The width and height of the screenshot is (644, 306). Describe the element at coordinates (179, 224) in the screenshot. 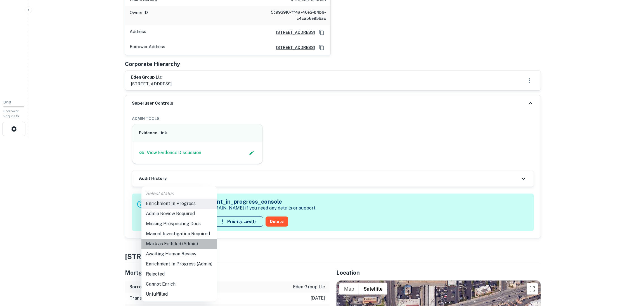

I see `li: Missing Prospecting Docs` at that location.